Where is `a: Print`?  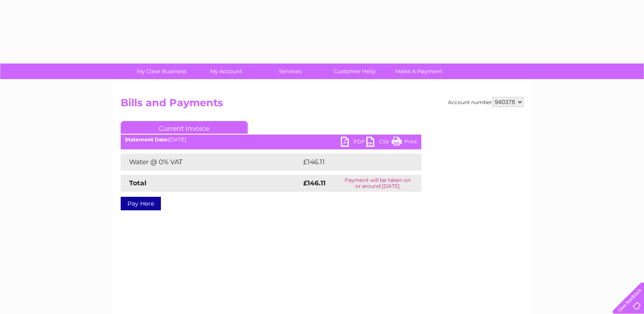 a: Print is located at coordinates (405, 143).